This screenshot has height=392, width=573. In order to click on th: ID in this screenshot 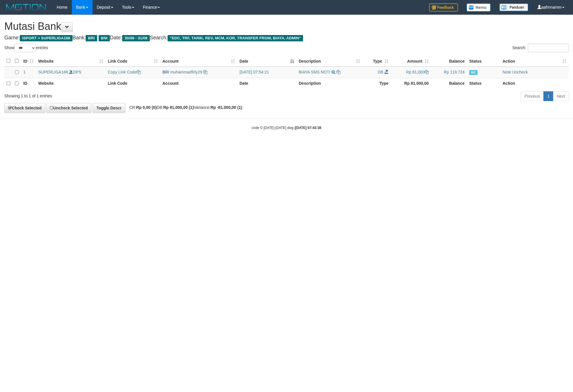, I will do `click(28, 83)`.